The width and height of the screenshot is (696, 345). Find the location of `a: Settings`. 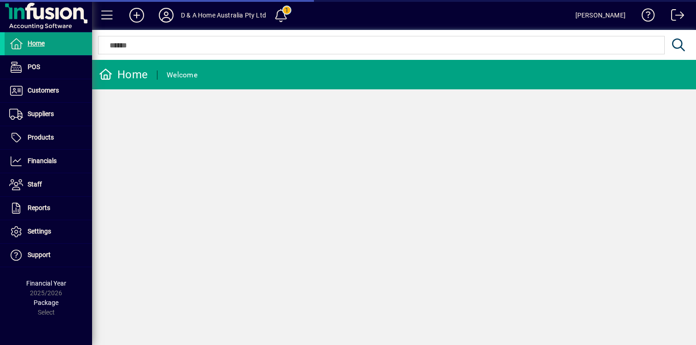

a: Settings is located at coordinates (48, 232).